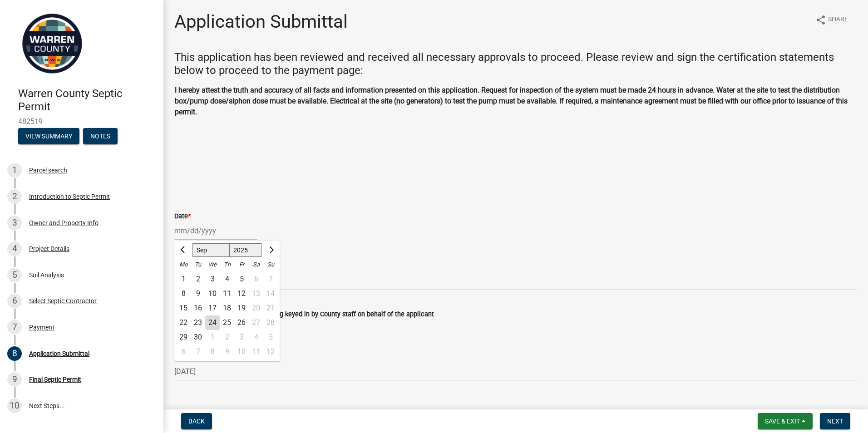 This screenshot has width=868, height=433. I want to click on div: Wednesday, September 3, 2025, so click(212, 279).